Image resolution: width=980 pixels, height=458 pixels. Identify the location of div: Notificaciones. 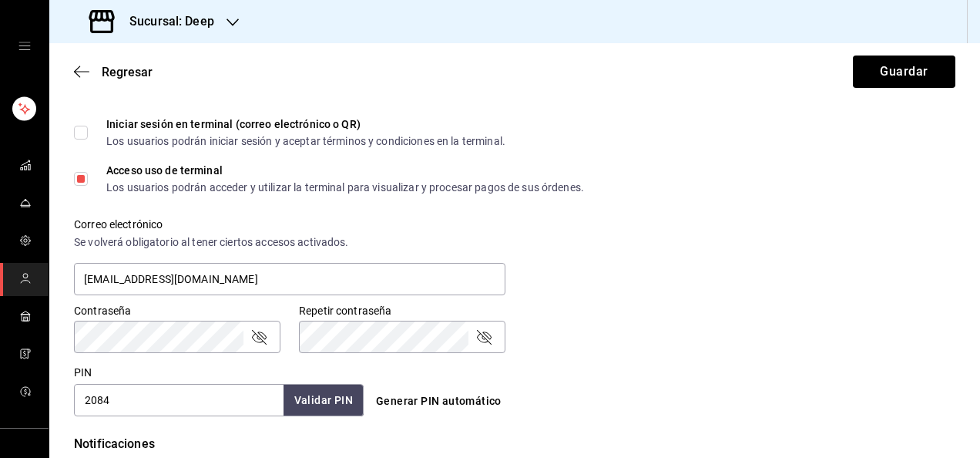
(515, 444).